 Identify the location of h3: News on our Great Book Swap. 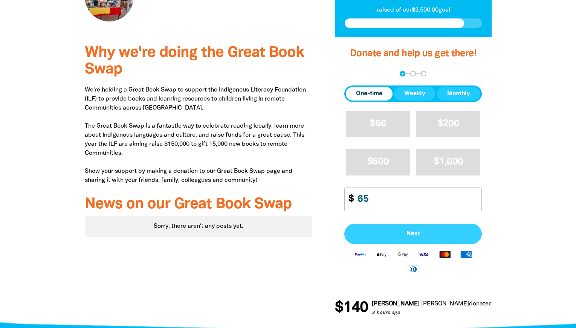
(198, 204).